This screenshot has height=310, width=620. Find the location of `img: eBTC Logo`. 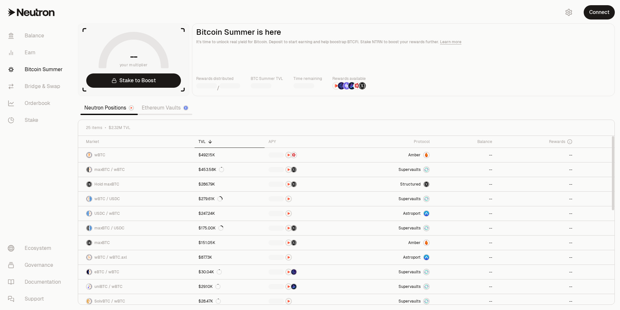

img: eBTC Logo is located at coordinates (88, 272).